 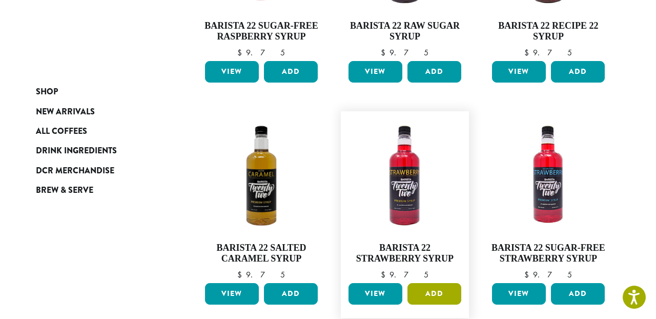 I want to click on span: Shop, so click(x=47, y=92).